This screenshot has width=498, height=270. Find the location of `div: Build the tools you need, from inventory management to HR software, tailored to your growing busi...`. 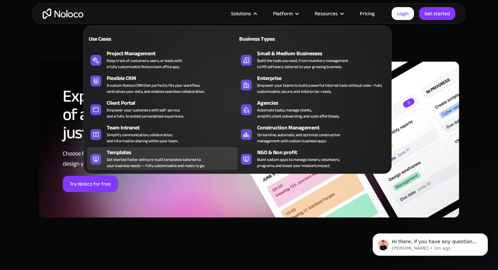

div: Build the tools you need, from inventory management to HR software, tailored to your growing busi... is located at coordinates (303, 64).